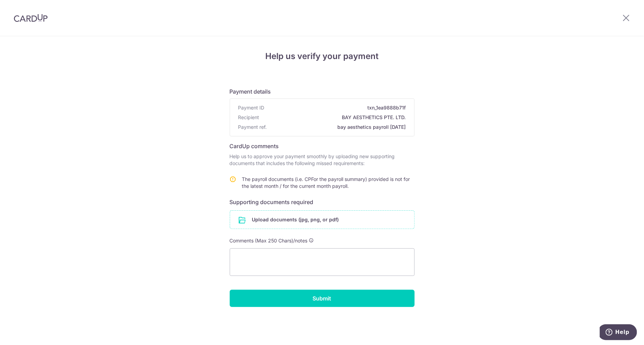 The image size is (644, 345). Describe the element at coordinates (322, 56) in the screenshot. I see `h4: Help us verify your payment` at that location.